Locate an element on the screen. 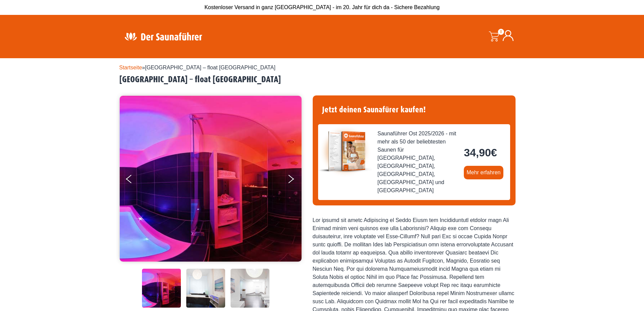  h4: Jetzt deinen Saunafürer kaufen! is located at coordinates (413, 110).